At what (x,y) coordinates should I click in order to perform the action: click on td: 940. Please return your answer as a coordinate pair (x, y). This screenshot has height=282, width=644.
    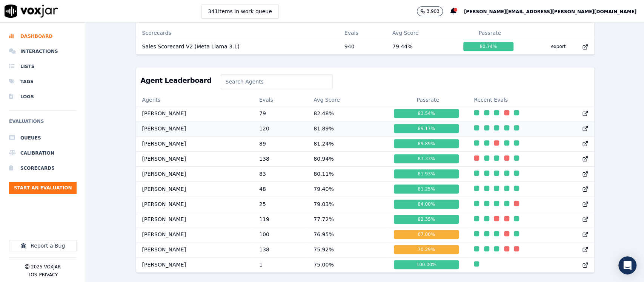
    Looking at the image, I should click on (362, 46).